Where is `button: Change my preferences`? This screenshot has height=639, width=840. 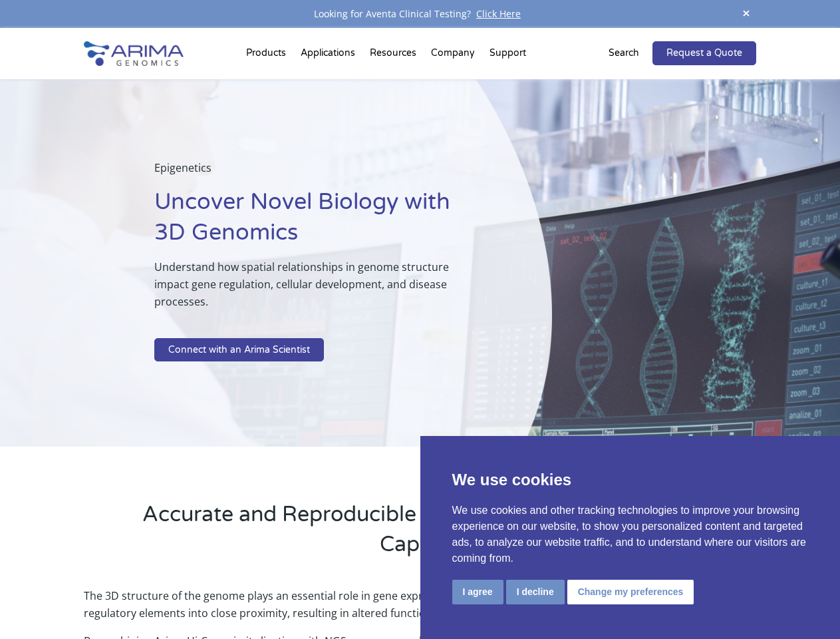 button: Change my preferences is located at coordinates (631, 591).